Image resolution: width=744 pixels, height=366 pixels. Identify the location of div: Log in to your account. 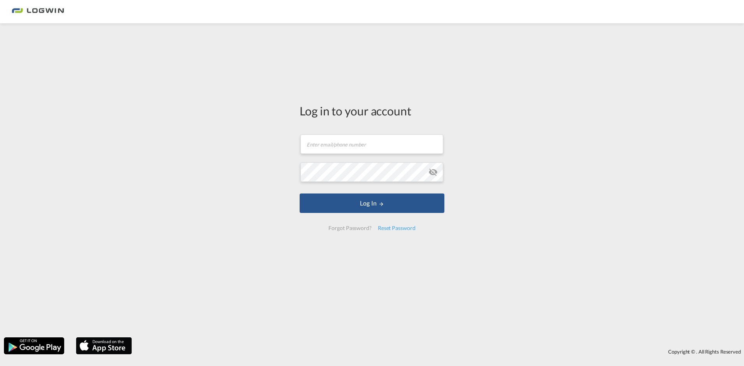
(372, 111).